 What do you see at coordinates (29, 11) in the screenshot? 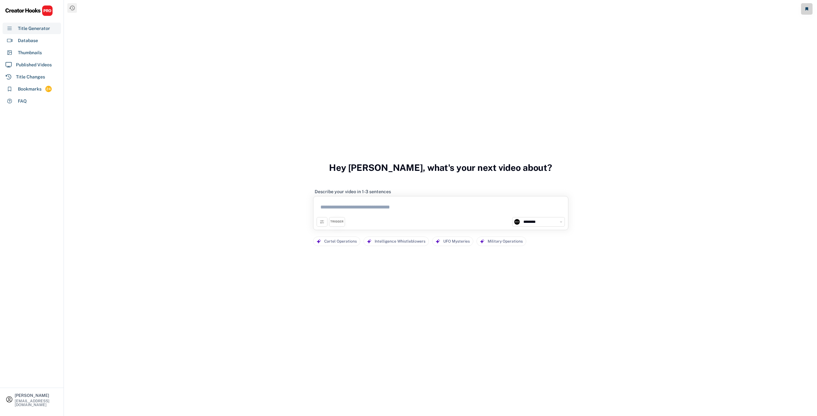
I see `img: CHPRO%20Logo.svg` at bounding box center [29, 11].